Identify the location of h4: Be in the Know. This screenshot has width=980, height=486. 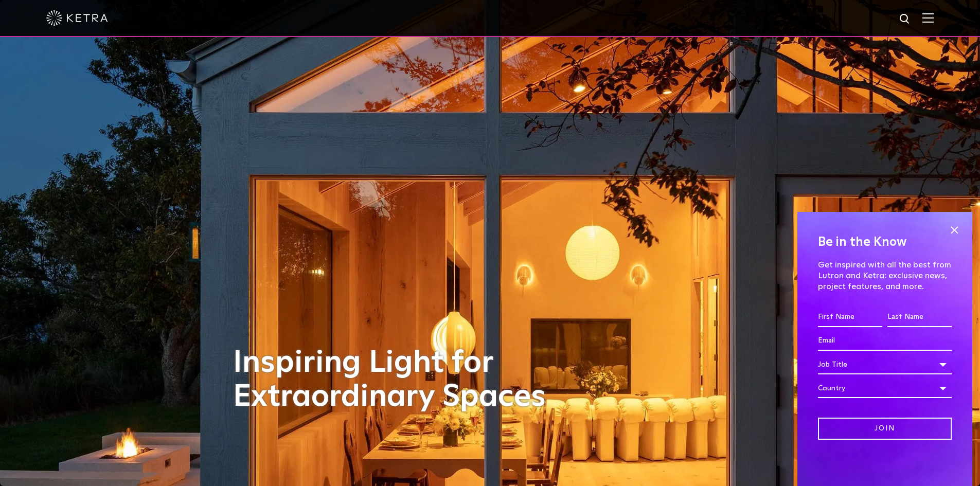
(884, 242).